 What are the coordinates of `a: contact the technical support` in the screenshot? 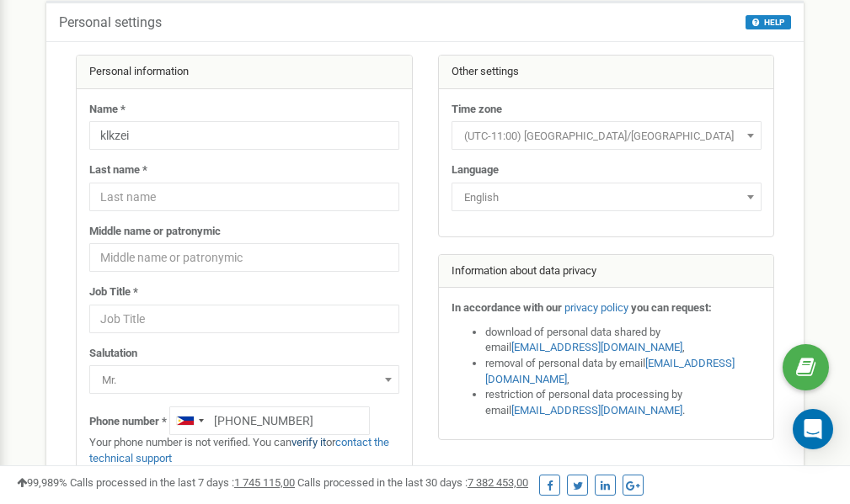 It's located at (239, 450).